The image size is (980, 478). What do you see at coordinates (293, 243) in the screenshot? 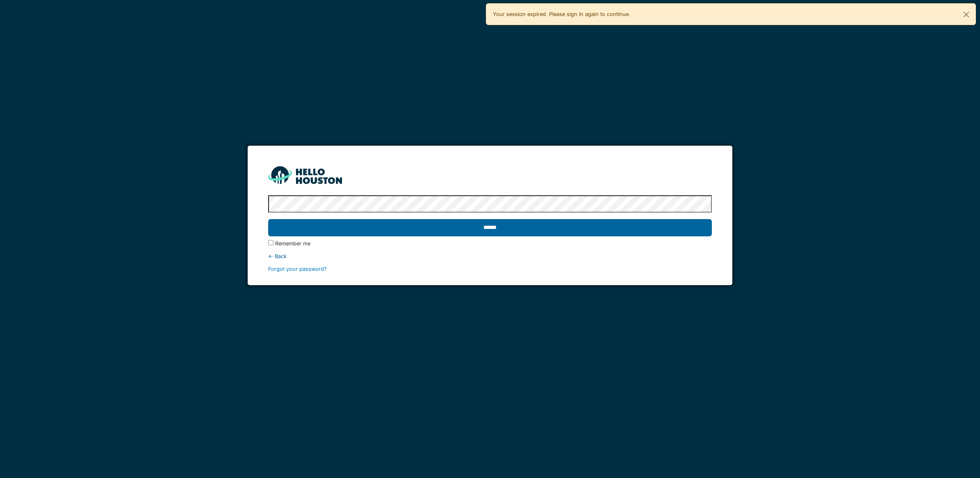
I see `label: Remember me` at bounding box center [293, 243].